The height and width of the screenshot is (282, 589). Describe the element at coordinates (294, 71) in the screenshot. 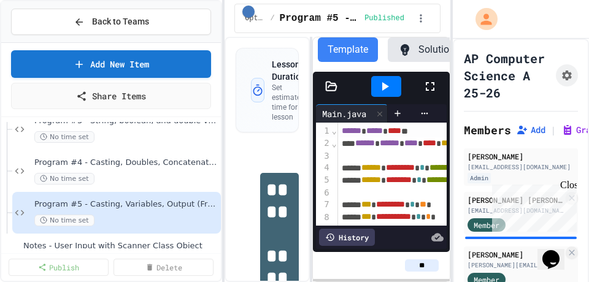

I see `h3: Lesson Duration` at that location.